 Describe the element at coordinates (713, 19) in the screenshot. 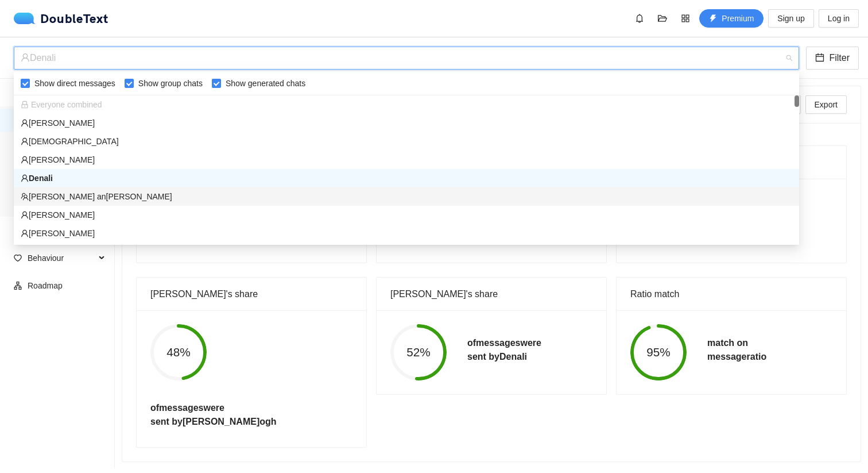

I see `span: thunderbolt` at that location.